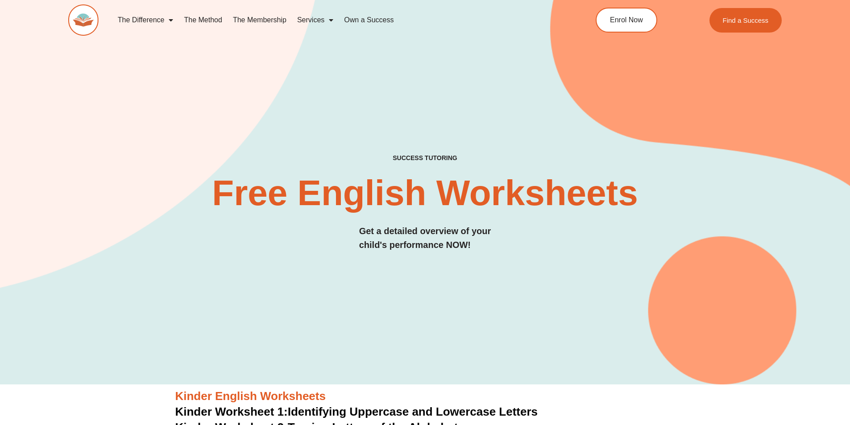  Describe the element at coordinates (627, 20) in the screenshot. I see `a: Enrol Now` at that location.